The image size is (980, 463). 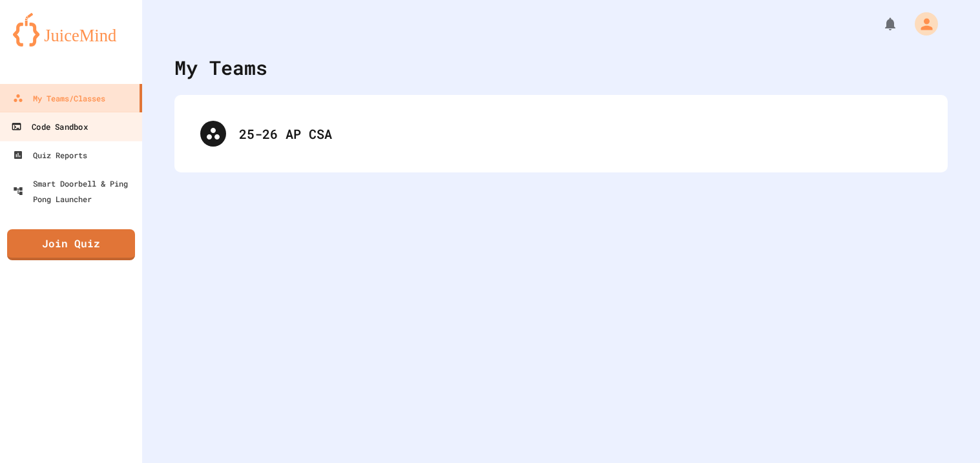 I want to click on img: logo-orange.svg, so click(x=71, y=29).